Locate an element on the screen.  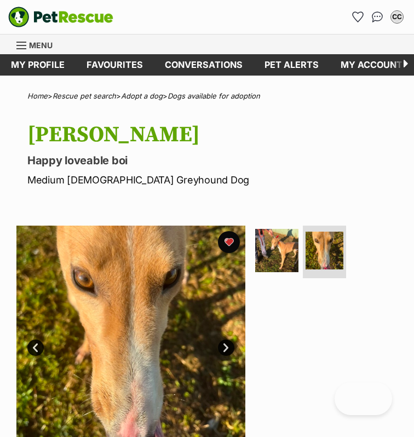
p: Happy loveable boi is located at coordinates (213, 161).